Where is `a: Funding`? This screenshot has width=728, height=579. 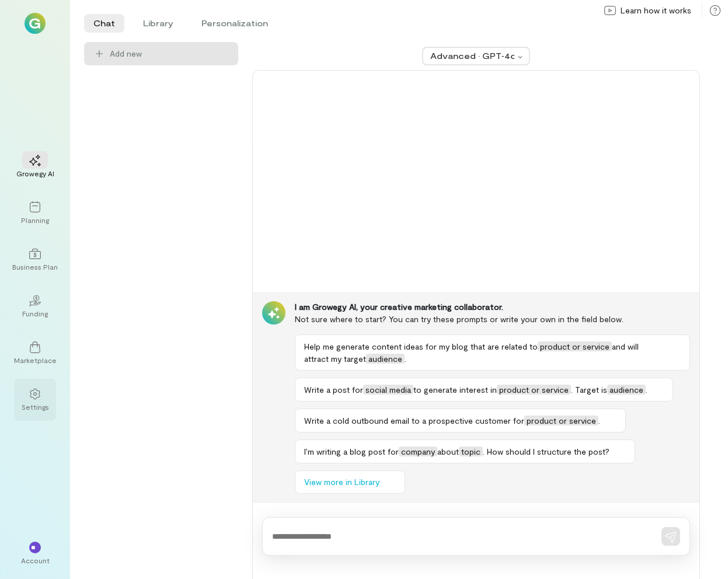 a: Funding is located at coordinates (35, 307).